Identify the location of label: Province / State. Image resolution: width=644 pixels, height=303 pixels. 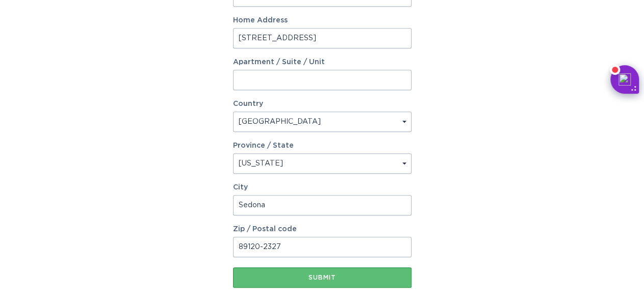
(263, 146).